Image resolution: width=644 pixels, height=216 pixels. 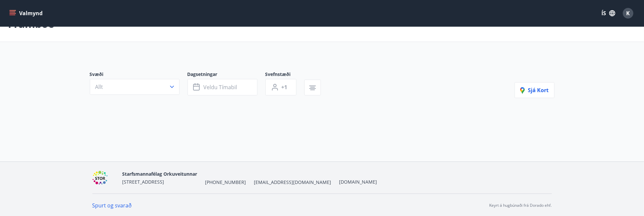 I want to click on button: Sjá kort, so click(x=535, y=90).